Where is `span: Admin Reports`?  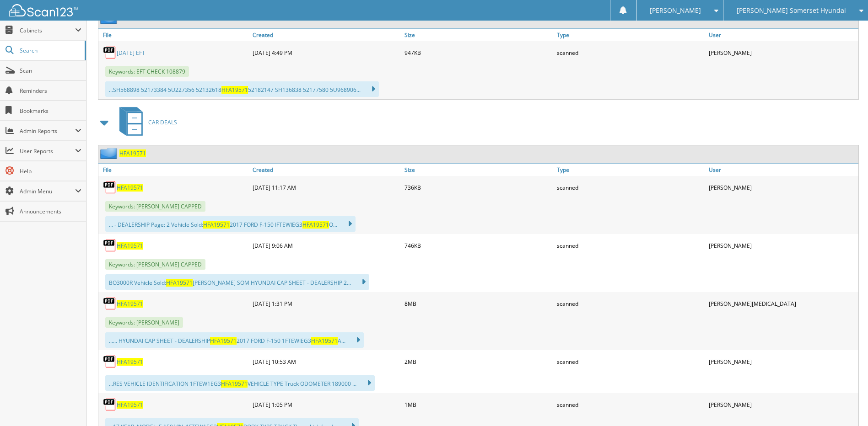 span: Admin Reports is located at coordinates (47, 131).